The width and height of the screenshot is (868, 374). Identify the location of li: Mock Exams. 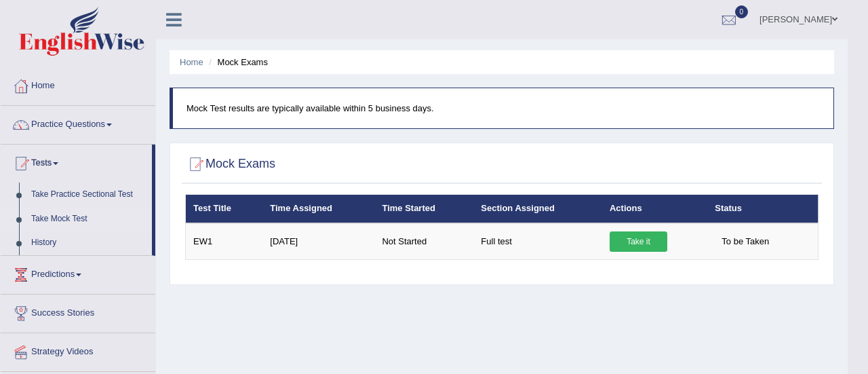
(236, 62).